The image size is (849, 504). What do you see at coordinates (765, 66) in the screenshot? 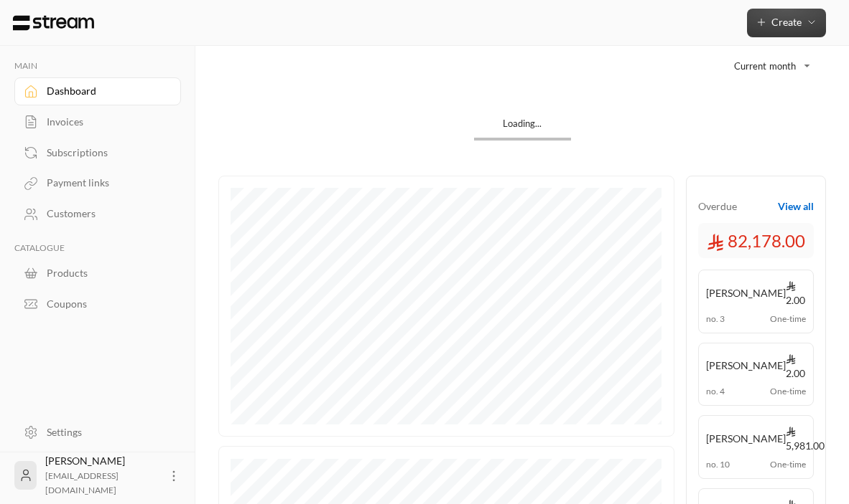
I see `div: Current month` at bounding box center [765, 66].